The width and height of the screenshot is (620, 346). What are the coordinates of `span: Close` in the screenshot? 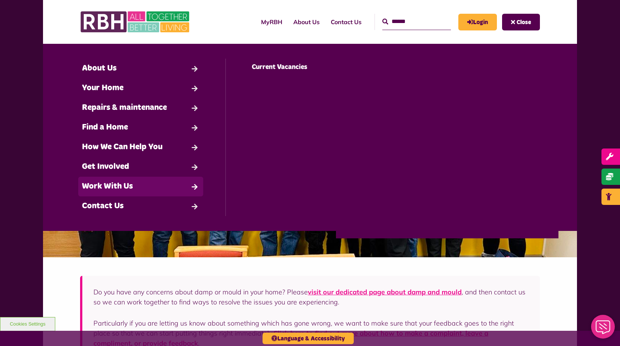 It's located at (524, 22).